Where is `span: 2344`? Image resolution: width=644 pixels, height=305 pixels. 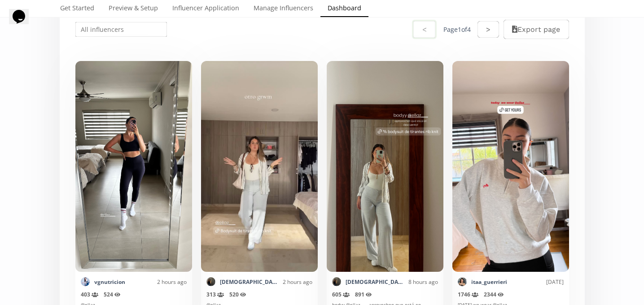
span: 2344 is located at coordinates (494, 294).